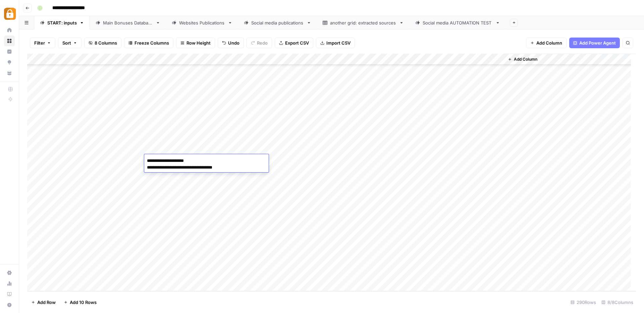  I want to click on span: Add Power Agent, so click(597, 43).